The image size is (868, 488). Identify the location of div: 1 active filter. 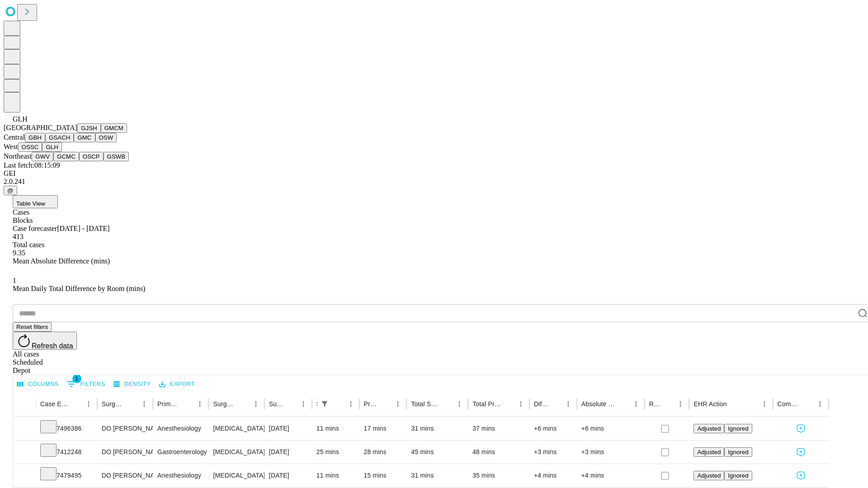
(324, 403).